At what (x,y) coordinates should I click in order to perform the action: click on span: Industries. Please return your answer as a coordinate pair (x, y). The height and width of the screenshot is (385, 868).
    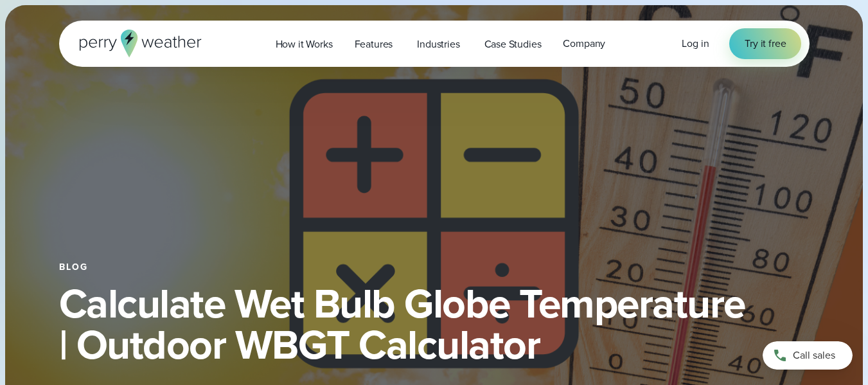
    Looking at the image, I should click on (438, 45).